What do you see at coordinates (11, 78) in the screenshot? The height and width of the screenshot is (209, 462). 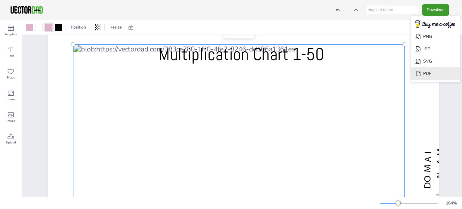 I see `span: Shape` at bounding box center [11, 78].